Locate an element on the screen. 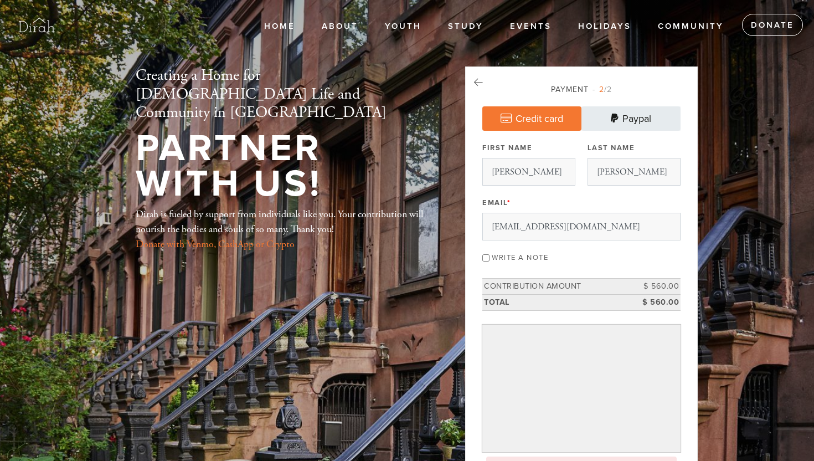 The image size is (814, 461). a: Study is located at coordinates (466, 27).